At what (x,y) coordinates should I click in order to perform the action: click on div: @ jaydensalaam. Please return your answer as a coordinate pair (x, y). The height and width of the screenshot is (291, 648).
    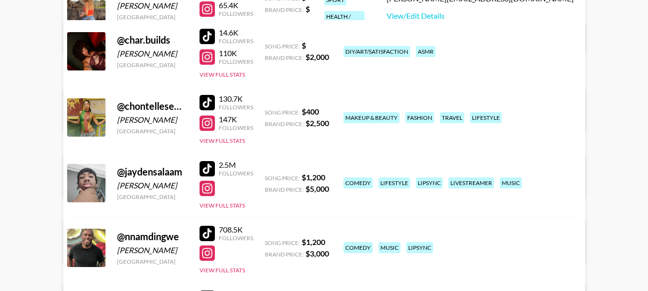
    Looking at the image, I should click on (153, 172).